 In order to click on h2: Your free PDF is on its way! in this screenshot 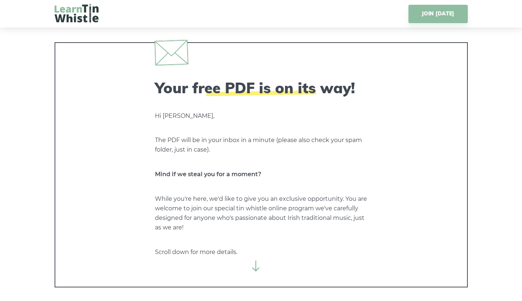, I will do `click(261, 88)`.